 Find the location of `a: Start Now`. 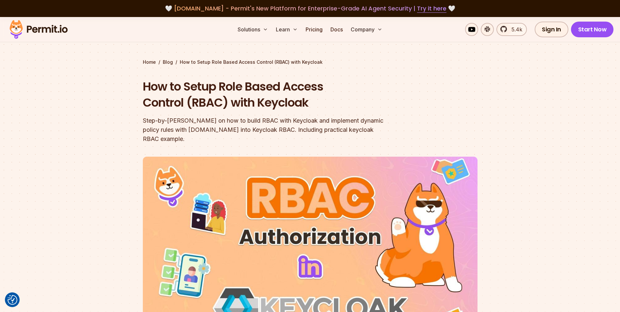

a: Start Now is located at coordinates (592, 29).